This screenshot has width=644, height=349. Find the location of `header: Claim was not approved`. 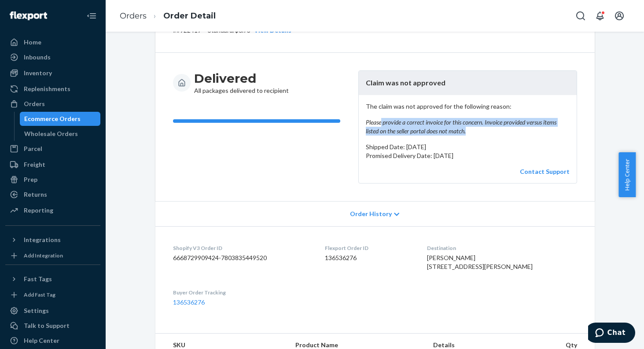

header: Claim was not approved is located at coordinates (467, 83).